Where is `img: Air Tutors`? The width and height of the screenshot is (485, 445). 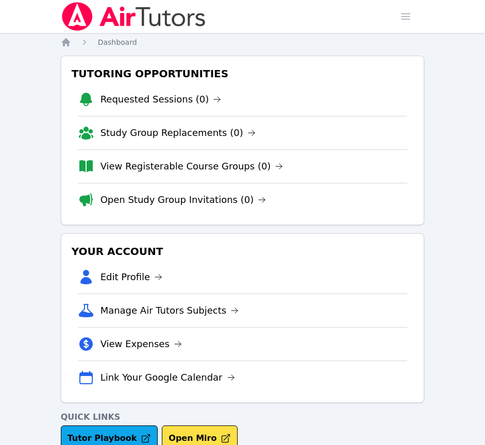 img: Air Tutors is located at coordinates (133, 16).